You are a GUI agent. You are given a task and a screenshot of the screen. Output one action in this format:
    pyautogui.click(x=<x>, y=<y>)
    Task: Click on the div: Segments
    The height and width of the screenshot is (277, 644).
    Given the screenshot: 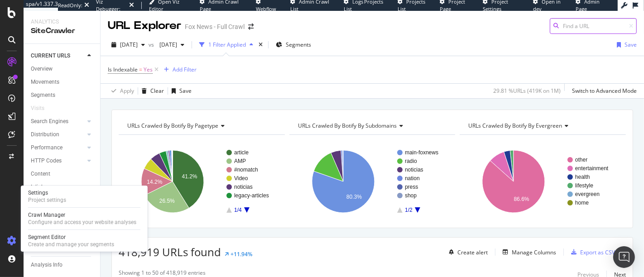 What is the action you would take?
    pyautogui.click(x=43, y=95)
    